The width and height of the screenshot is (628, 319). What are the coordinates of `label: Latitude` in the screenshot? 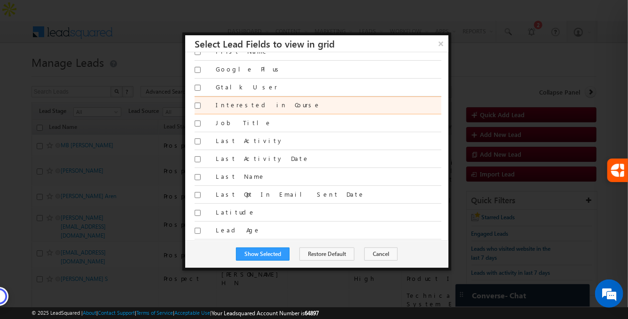 It's located at (328, 212).